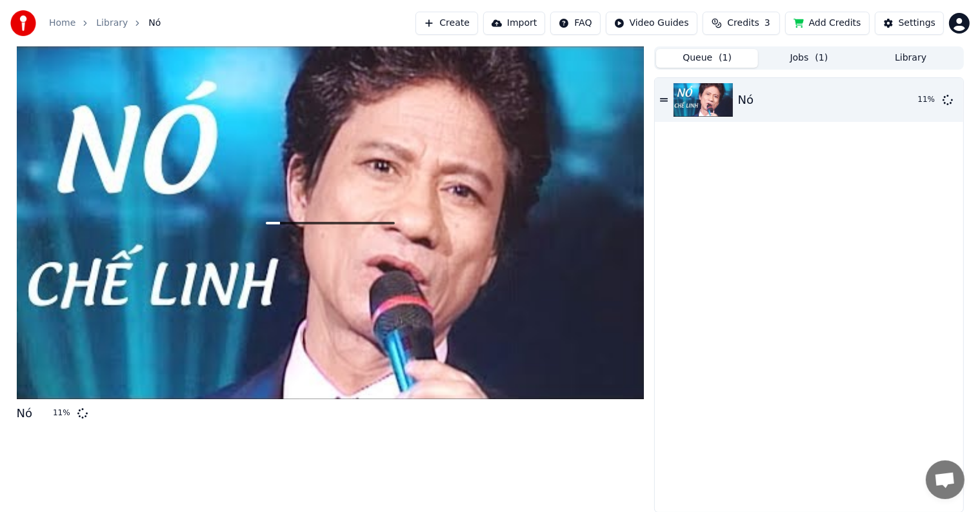 The height and width of the screenshot is (512, 980). Describe the element at coordinates (62, 24) in the screenshot. I see `a: Home` at that location.